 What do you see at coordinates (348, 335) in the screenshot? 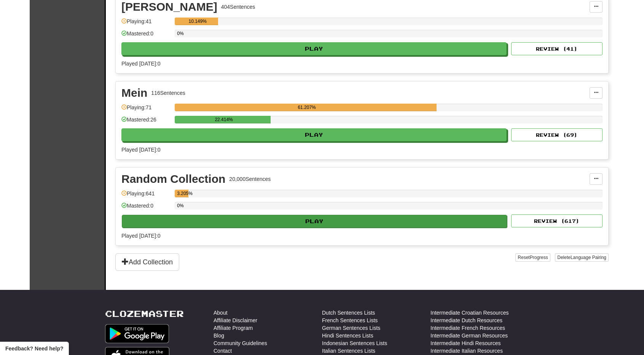
I see `a: Hindi Sentences Lists` at bounding box center [348, 335].